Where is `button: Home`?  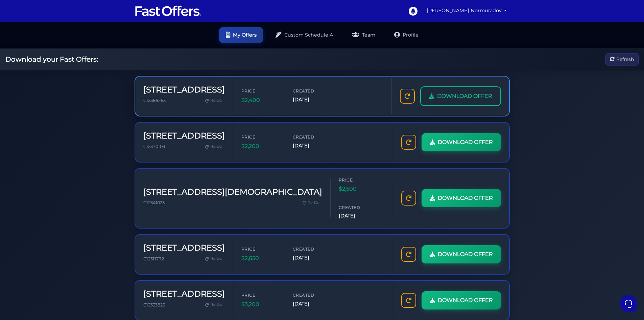
button: Home is located at coordinates (26, 225).